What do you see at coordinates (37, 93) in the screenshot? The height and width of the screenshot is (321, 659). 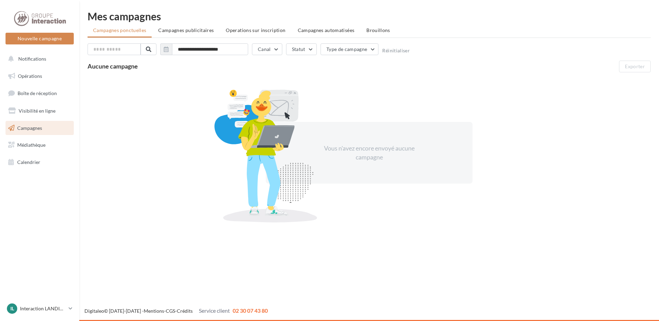 I see `span: Boîte de réception` at bounding box center [37, 93].